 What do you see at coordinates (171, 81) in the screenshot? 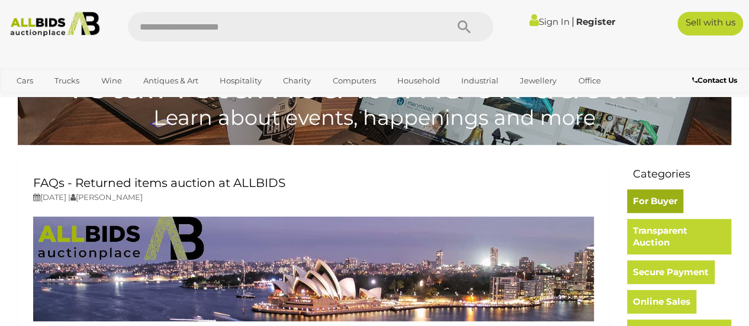
I see `a: Antiques & Art` at bounding box center [171, 81].